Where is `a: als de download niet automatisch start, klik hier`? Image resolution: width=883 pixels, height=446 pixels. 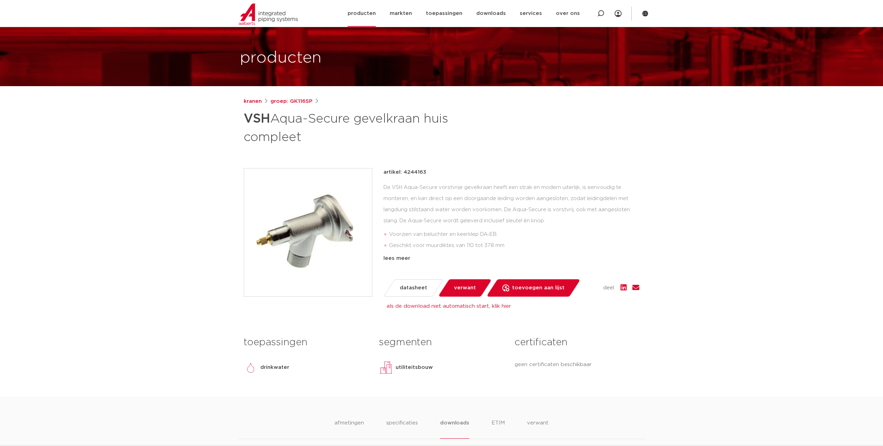 a: als de download niet automatisch start, klik hier is located at coordinates (449, 306).